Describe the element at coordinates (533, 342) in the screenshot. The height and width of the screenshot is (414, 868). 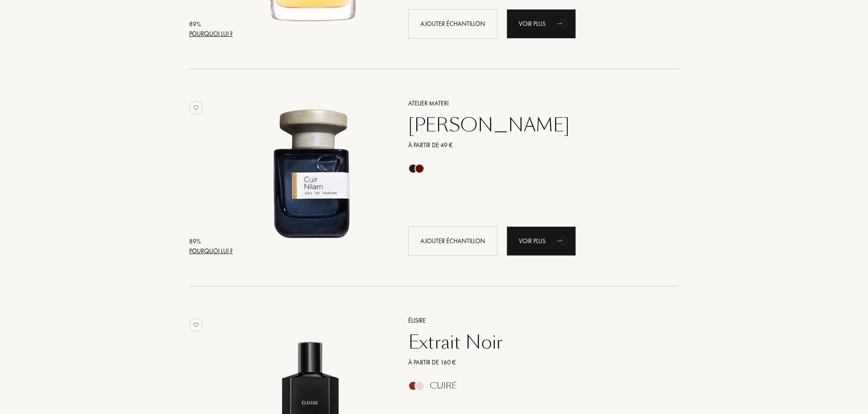
I see `a: Extrait Noir` at that location.